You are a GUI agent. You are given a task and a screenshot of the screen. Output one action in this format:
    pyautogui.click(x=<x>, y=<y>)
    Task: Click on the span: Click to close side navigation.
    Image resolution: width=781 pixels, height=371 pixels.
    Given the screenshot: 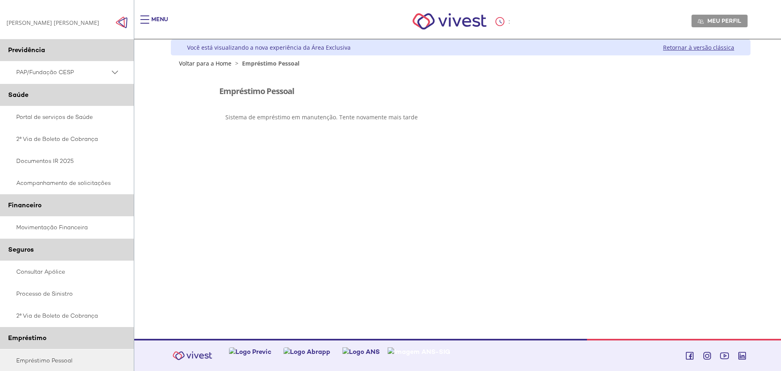 What is the action you would take?
    pyautogui.click(x=122, y=22)
    